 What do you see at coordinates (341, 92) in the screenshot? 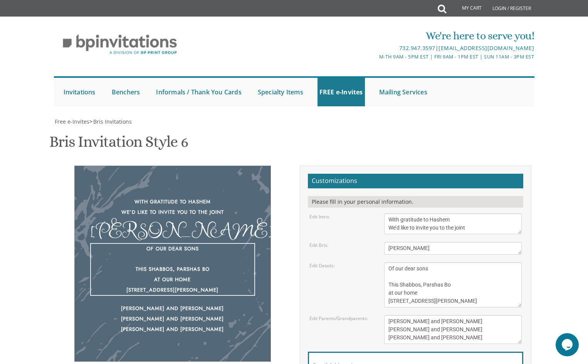
I see `a: FREE e-Invites` at bounding box center [341, 92].